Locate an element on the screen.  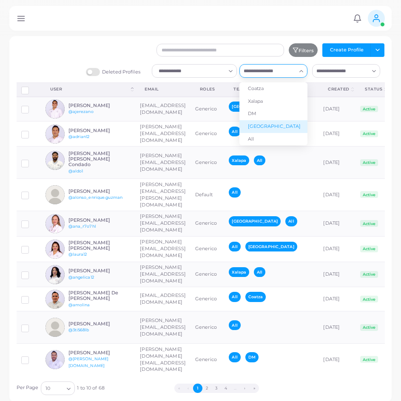
span: Coatza is located at coordinates (256, 297).